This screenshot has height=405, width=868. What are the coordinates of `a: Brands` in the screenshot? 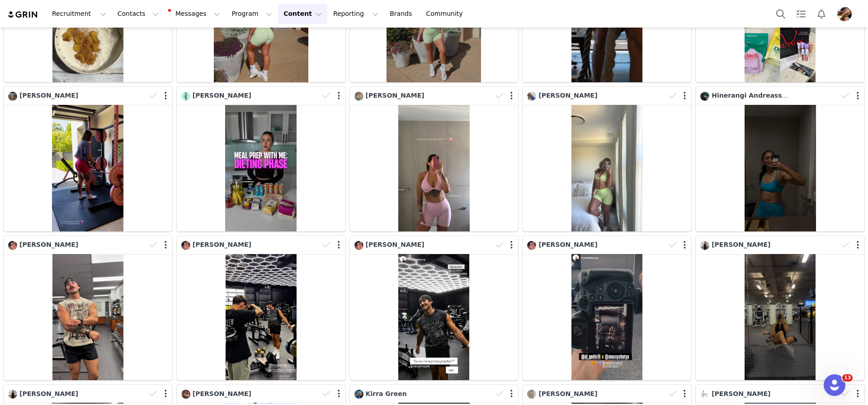 It's located at (402, 14).